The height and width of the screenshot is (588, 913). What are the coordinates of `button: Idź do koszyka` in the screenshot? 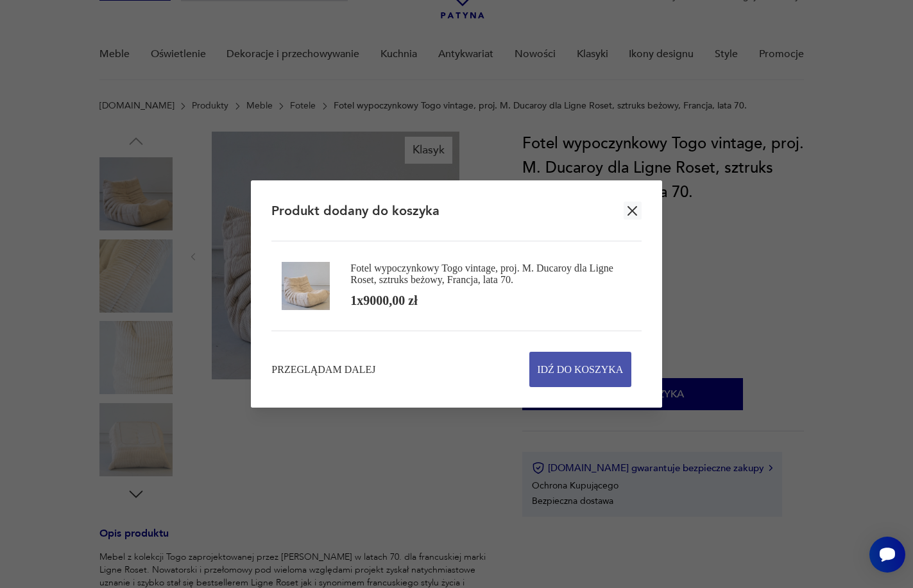 It's located at (580, 369).